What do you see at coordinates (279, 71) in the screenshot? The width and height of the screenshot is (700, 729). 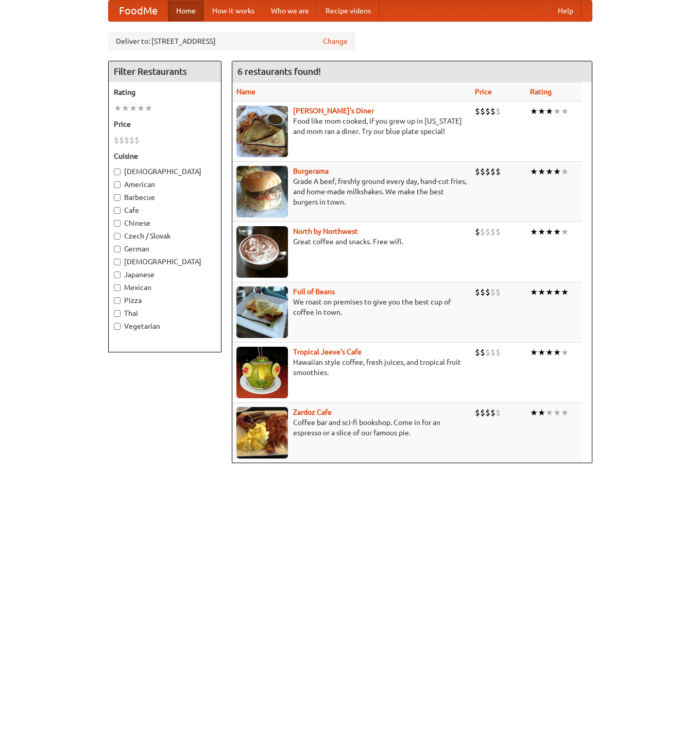 I see `ng-pluralize: 6 restaurants found!` at bounding box center [279, 71].